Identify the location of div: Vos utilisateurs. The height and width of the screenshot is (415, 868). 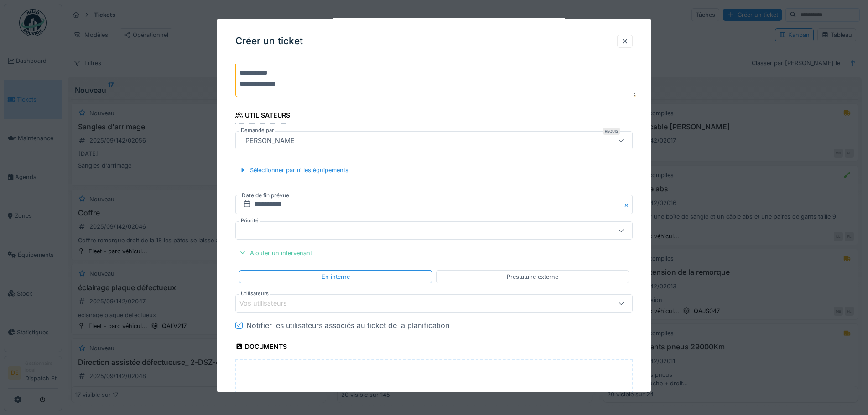
(270, 304).